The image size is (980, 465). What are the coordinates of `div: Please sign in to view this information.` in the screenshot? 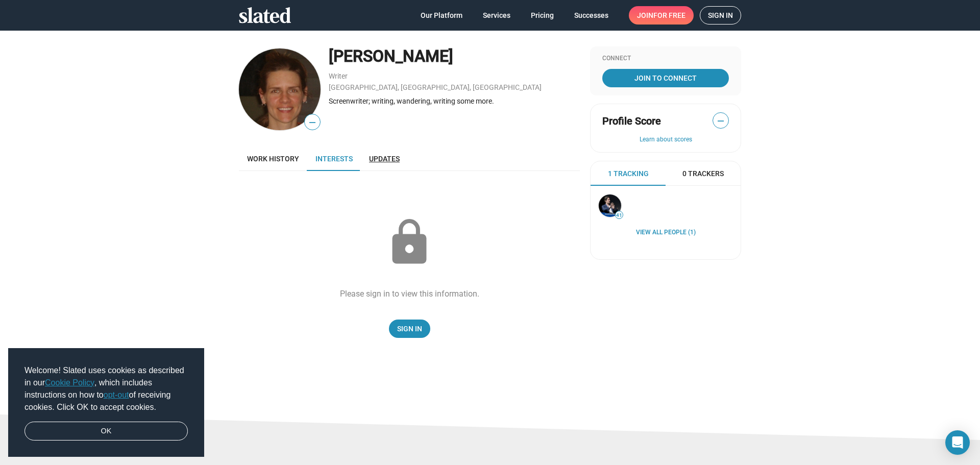 It's located at (409, 293).